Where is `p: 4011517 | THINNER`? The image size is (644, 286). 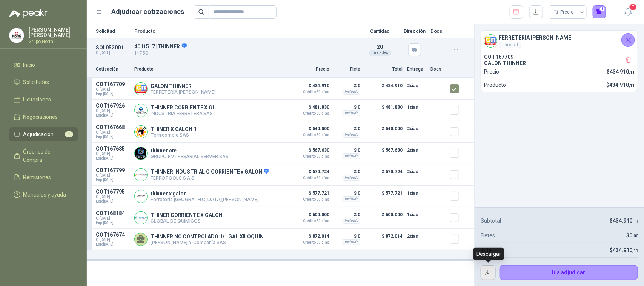
p: 4011517 | THINNER is located at coordinates (245, 46).